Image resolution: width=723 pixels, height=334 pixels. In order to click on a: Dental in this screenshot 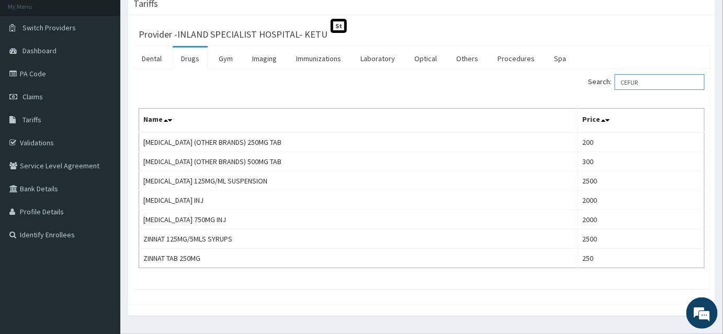, I will do `click(152, 59)`.